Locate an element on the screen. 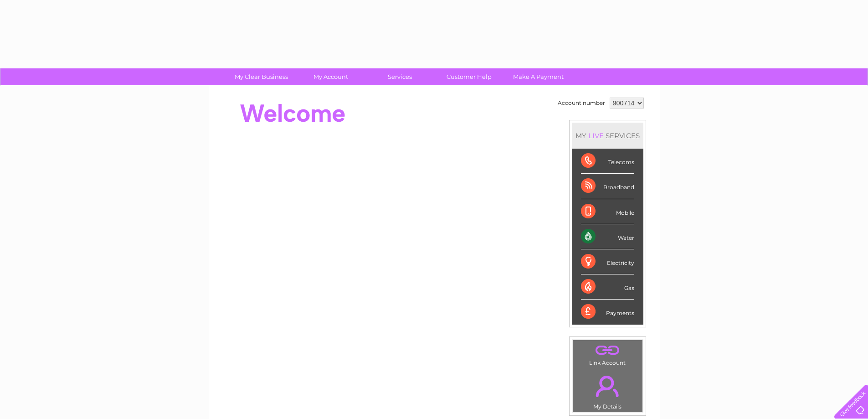  div: Payments is located at coordinates (608, 312).